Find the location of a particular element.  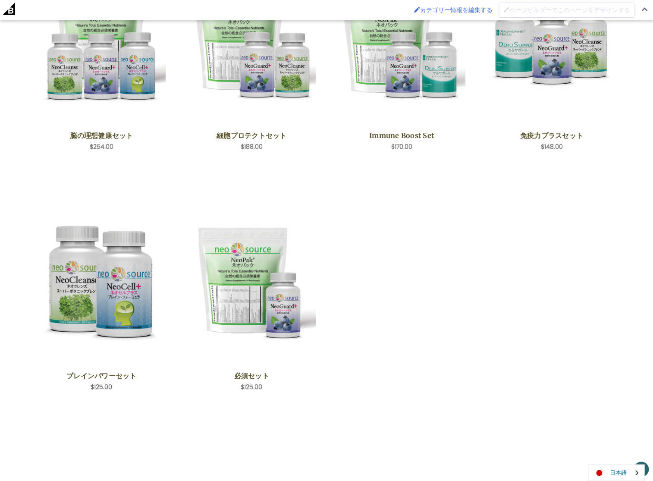

a: カテゴリー編集にブラシを有効化 カテゴリー情報を編集する is located at coordinates (453, 10).